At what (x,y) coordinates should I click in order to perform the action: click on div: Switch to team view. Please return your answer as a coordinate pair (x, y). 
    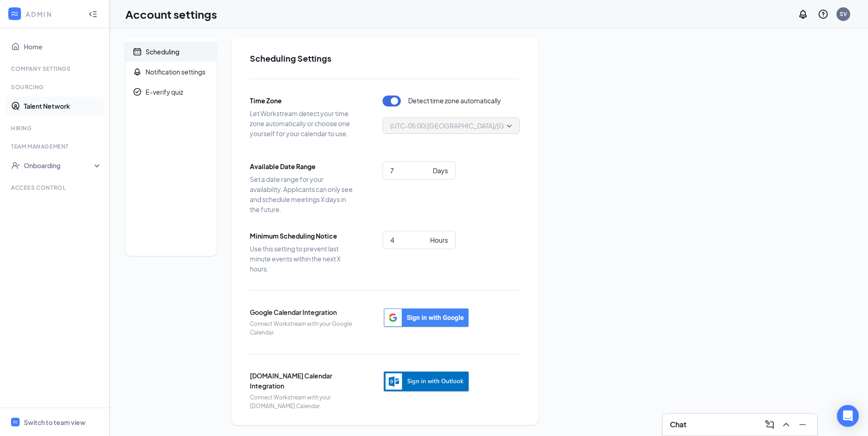
    Looking at the image, I should click on (54, 423).